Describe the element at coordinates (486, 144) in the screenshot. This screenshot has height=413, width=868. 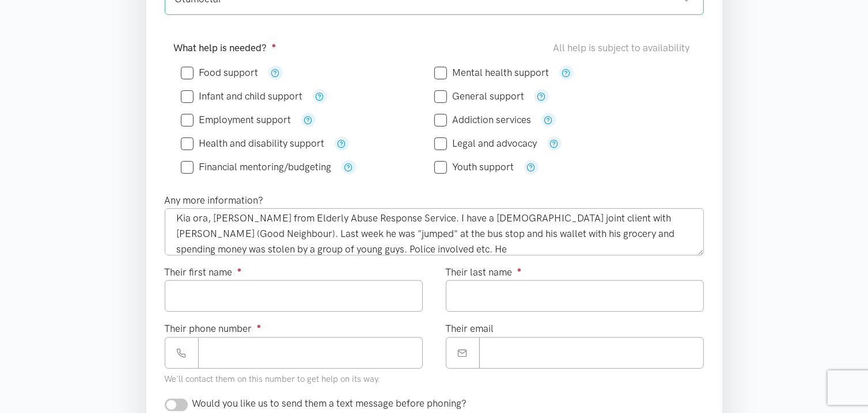
I see `label: Legal and advocacy` at that location.